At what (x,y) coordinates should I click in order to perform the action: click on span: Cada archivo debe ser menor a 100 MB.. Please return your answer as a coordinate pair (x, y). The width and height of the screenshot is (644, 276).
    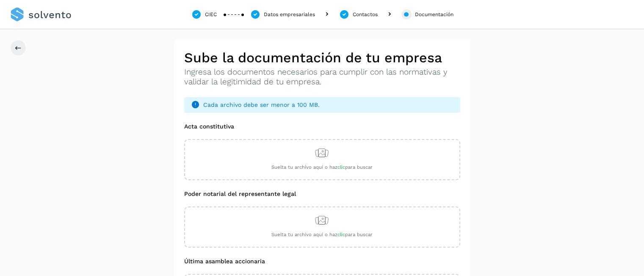
    Looking at the image, I should click on (328, 105).